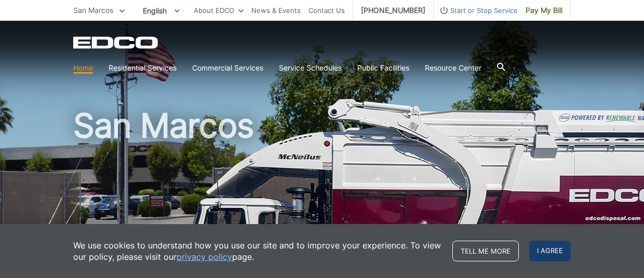 The width and height of the screenshot is (644, 278). What do you see at coordinates (327, 10) in the screenshot?
I see `a: Contact Us` at bounding box center [327, 10].